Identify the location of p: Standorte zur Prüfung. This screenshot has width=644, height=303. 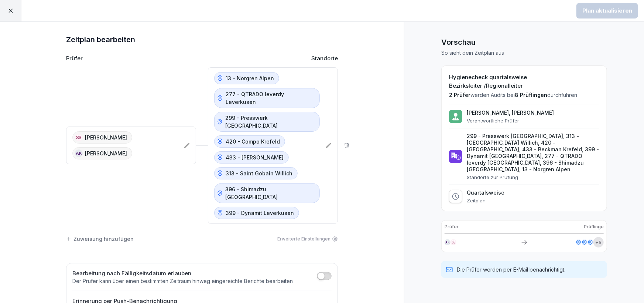
(533, 177).